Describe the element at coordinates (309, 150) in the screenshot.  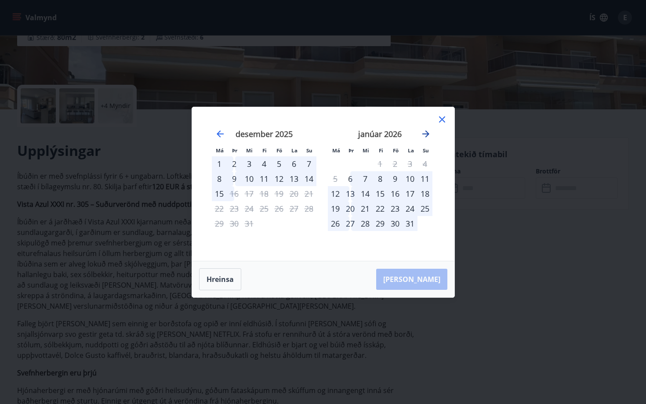
I see `small: Su` at that location.